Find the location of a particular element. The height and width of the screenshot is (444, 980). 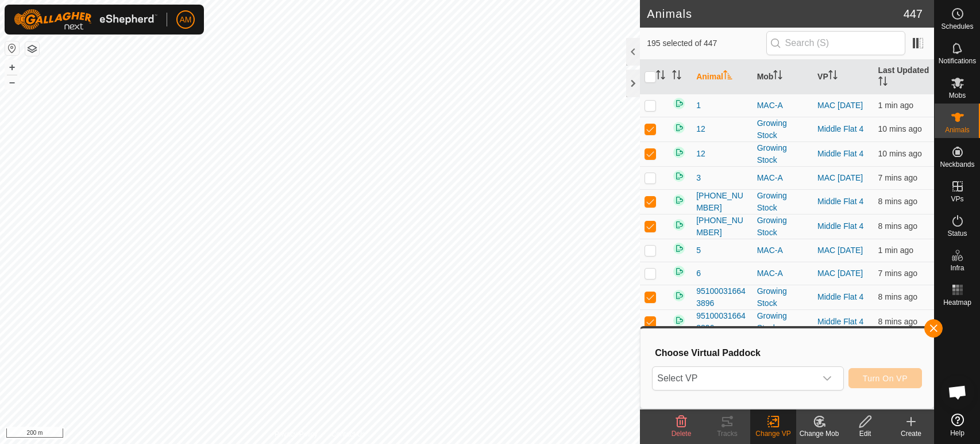

span: Schedules is located at coordinates (957, 26).